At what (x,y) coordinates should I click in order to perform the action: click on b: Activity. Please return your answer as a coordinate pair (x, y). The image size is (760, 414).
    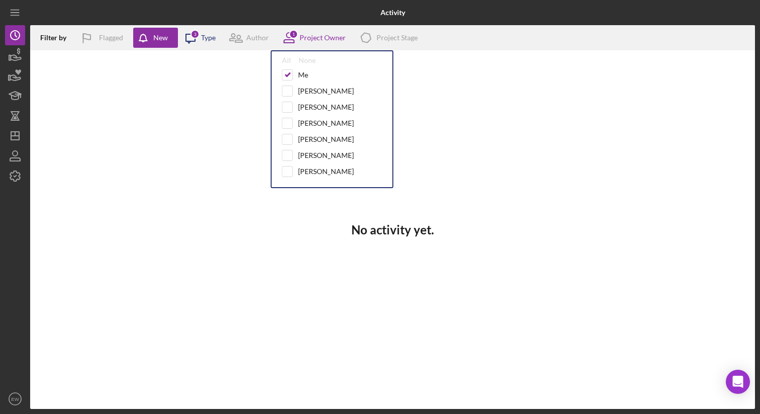
    Looking at the image, I should click on (393, 13).